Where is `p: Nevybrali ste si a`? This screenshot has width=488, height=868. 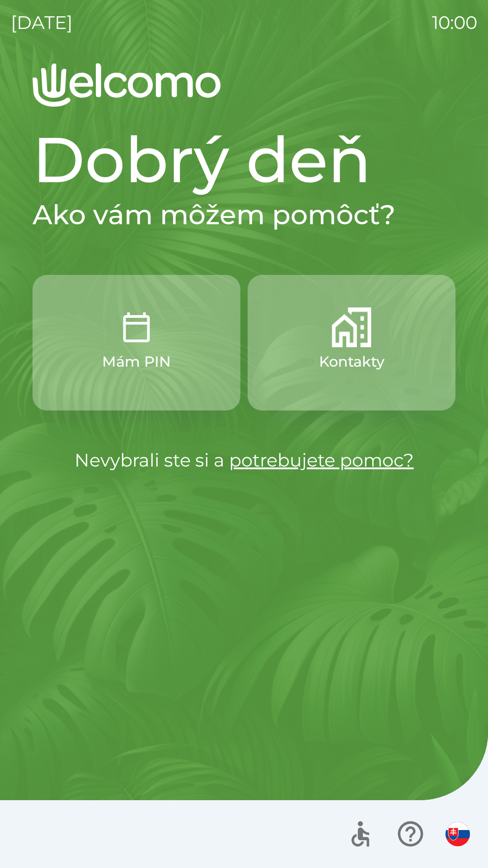 p: Nevybrali ste si a is located at coordinates (244, 460).